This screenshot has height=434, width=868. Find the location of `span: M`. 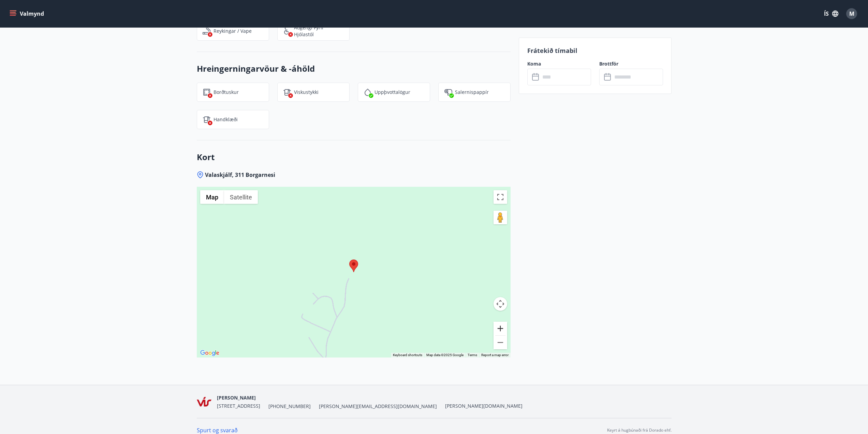

span: M is located at coordinates (852, 14).